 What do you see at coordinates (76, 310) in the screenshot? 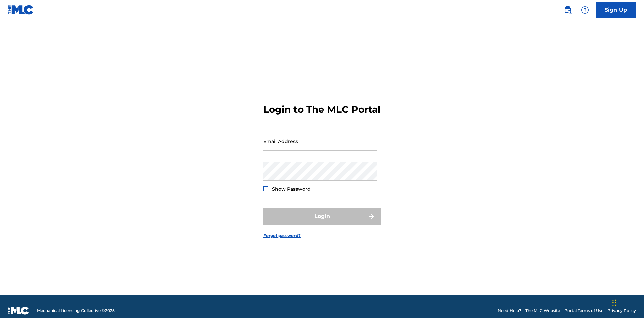
I see `span: Mechanical Licensing Collective © 2025` at bounding box center [76, 310].